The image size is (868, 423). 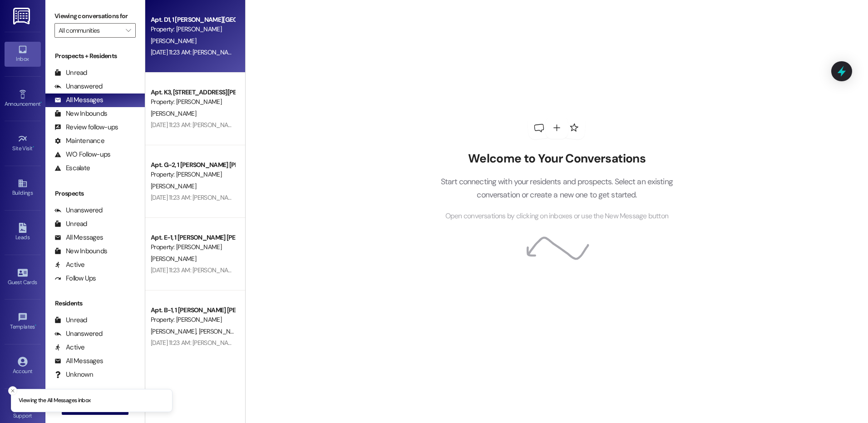 What do you see at coordinates (13, 391) in the screenshot?
I see `button: Close toast` at bounding box center [13, 391].